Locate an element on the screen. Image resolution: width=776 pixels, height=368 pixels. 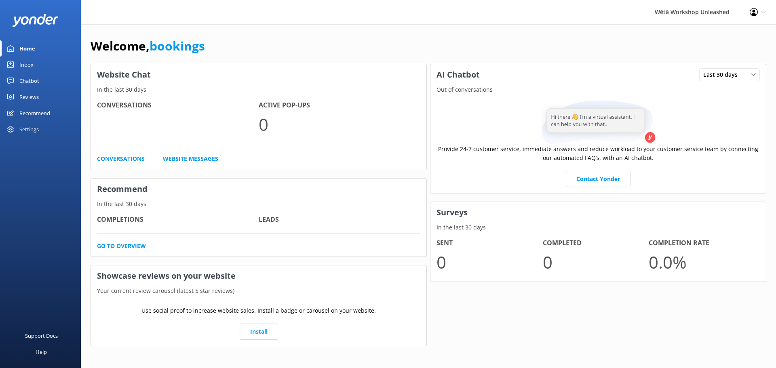
div: Support Docs is located at coordinates (41, 336).